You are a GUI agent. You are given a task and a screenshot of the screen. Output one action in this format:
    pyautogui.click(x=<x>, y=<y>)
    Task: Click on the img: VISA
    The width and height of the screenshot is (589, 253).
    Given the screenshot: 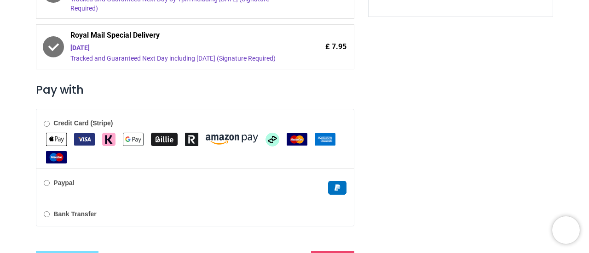 What is the action you would take?
    pyautogui.click(x=84, y=139)
    